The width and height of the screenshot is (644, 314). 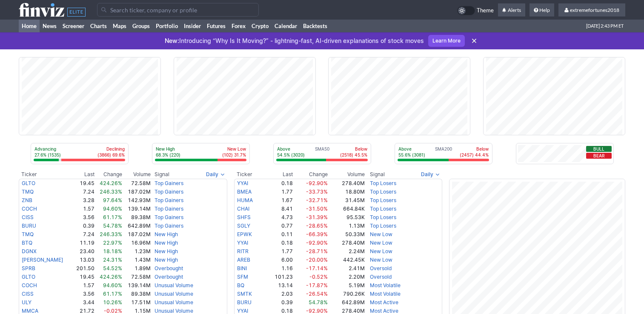 I want to click on p: 68.3% (220), so click(x=168, y=155).